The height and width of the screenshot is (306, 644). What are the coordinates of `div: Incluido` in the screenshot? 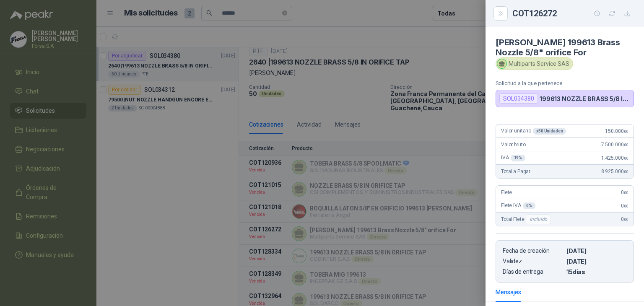 It's located at (538, 219).